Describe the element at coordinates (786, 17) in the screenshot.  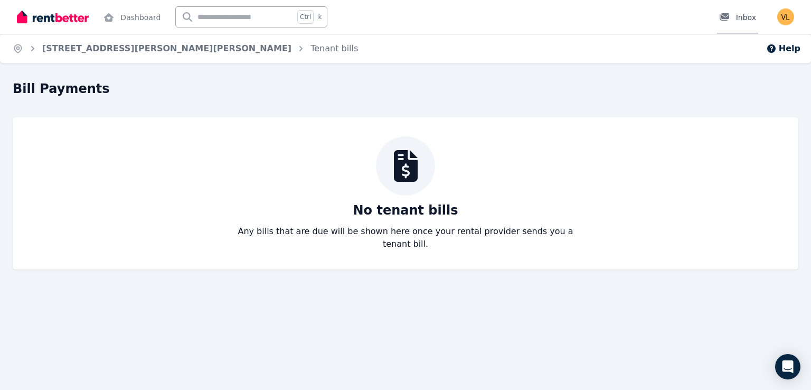
I see `img: Vivaci Industries Pty Ltd` at that location.